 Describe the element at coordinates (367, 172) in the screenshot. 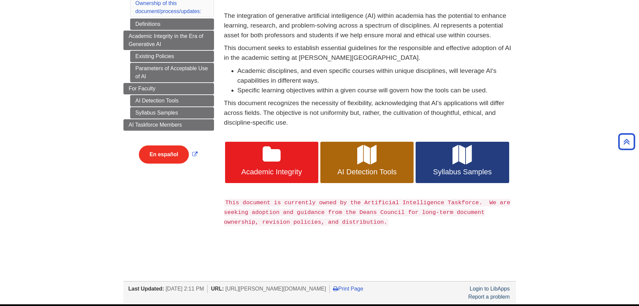

I see `span: AI Detection Tools` at that location.